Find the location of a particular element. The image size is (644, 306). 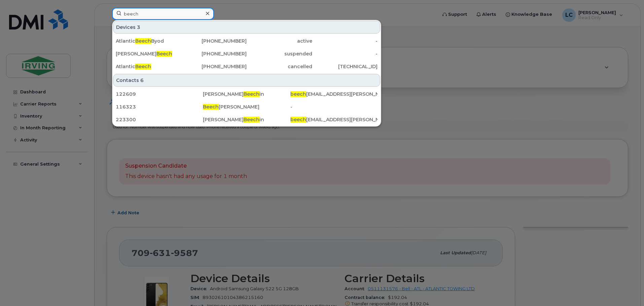

div: active is located at coordinates (280, 41).